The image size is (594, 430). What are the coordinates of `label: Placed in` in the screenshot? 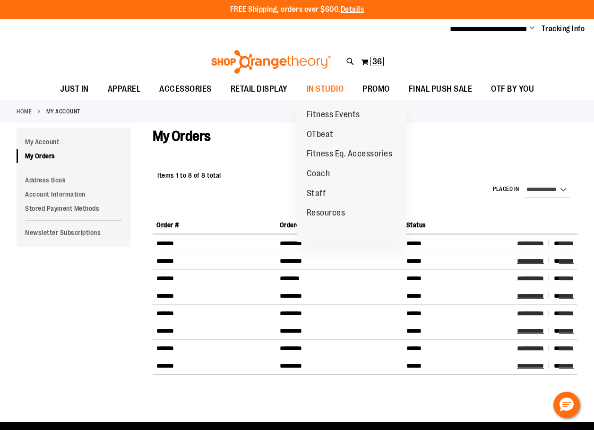 It's located at (506, 189).